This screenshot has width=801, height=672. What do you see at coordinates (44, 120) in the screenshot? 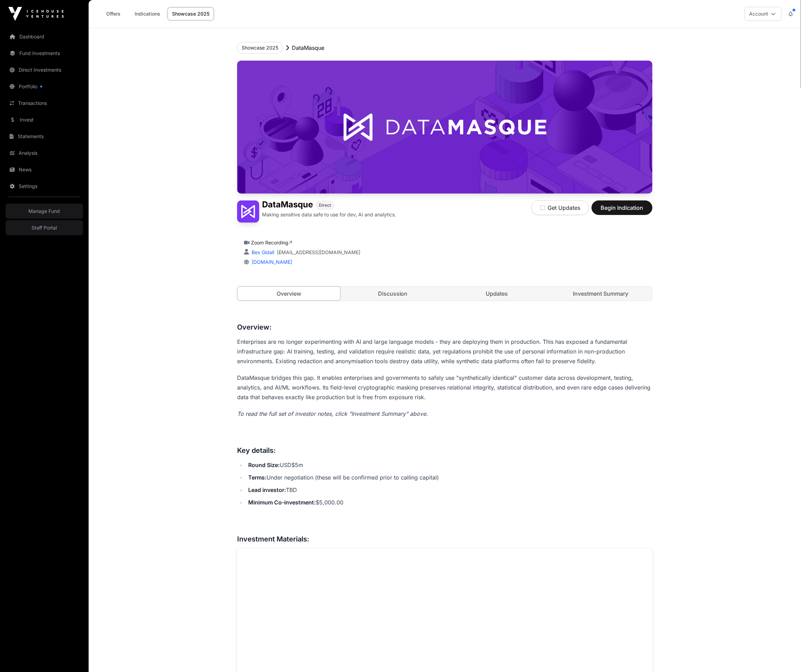
I see `a: Invest` at bounding box center [44, 120].